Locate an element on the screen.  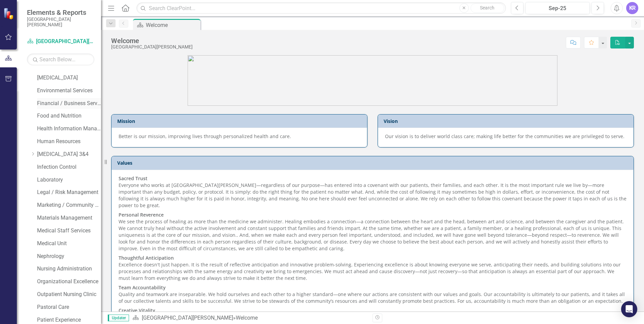
a: Marketing / Community Services is located at coordinates (69, 205).